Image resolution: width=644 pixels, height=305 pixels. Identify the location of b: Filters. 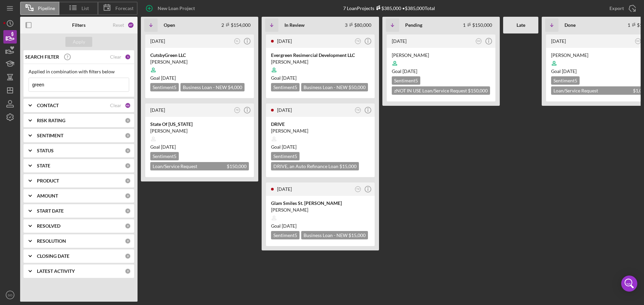
(79, 25).